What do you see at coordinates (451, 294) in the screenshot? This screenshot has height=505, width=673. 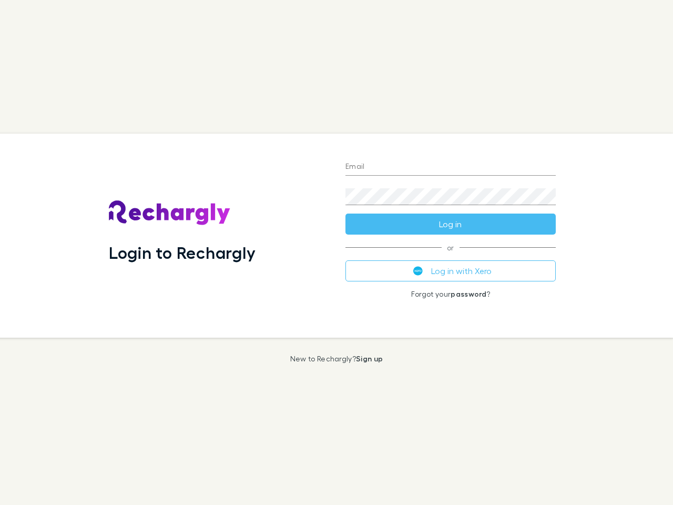 I see `p: Forgot your ?` at bounding box center [451, 294].